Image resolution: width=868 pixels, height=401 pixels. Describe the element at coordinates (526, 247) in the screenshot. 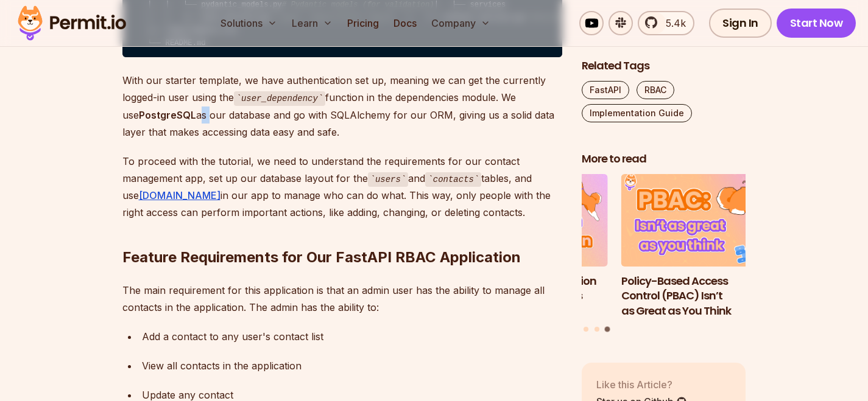

I see `a: Implementing Authentication and Authorization in Next.jsImplementing Authentication and Authoriza...` at that location.